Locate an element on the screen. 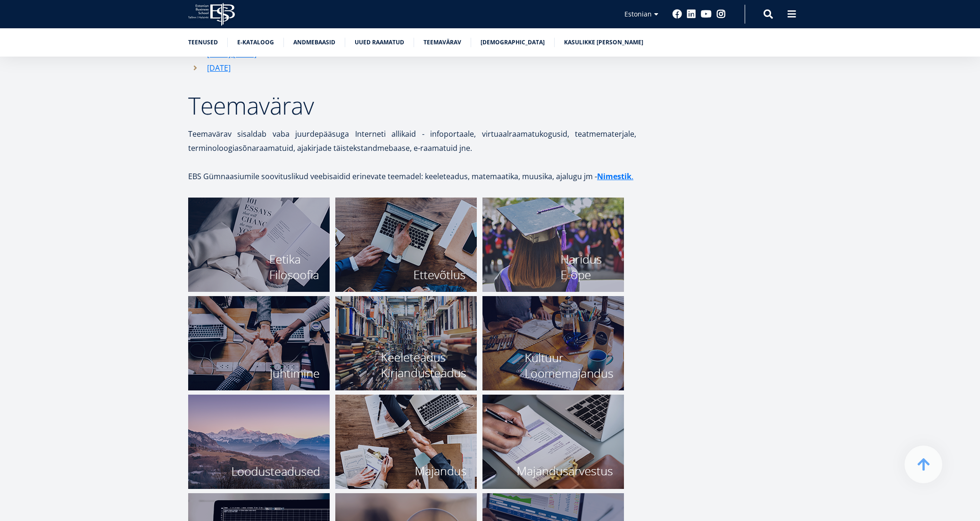 Image resolution: width=980 pixels, height=521 pixels. img: 4. Juhtimine est.png is located at coordinates (259, 343).